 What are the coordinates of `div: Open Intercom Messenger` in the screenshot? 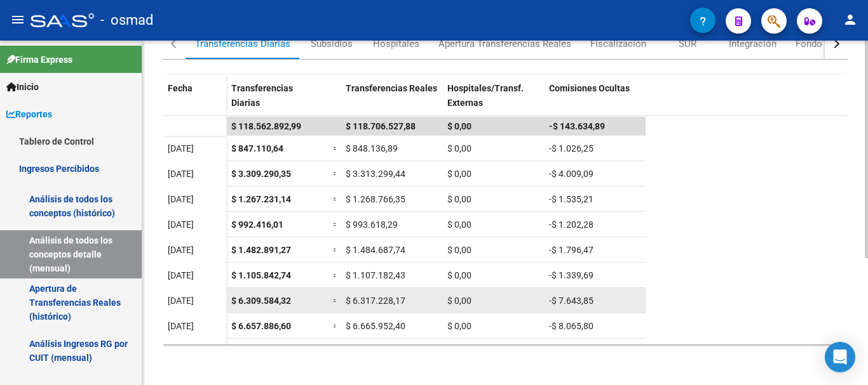 It's located at (840, 357).